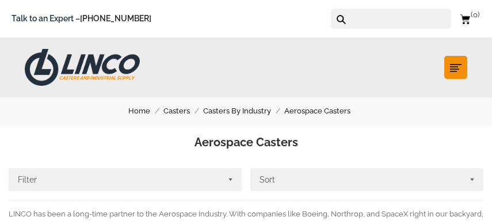 The height and width of the screenshot is (224, 492). I want to click on input: Search, so click(400, 18).